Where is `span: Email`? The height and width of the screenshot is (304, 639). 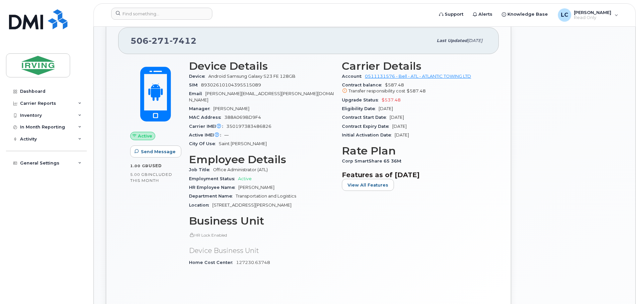 span: Email is located at coordinates (197, 93).